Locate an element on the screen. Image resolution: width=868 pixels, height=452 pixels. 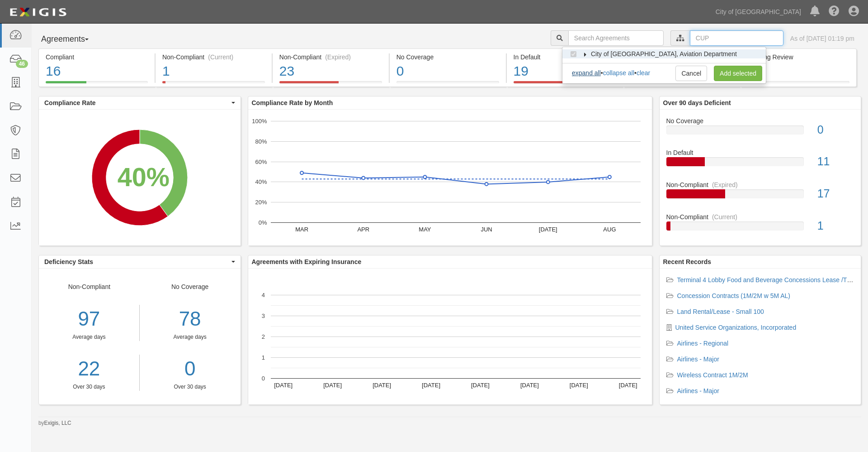
div: 23 is located at coordinates (331, 71).